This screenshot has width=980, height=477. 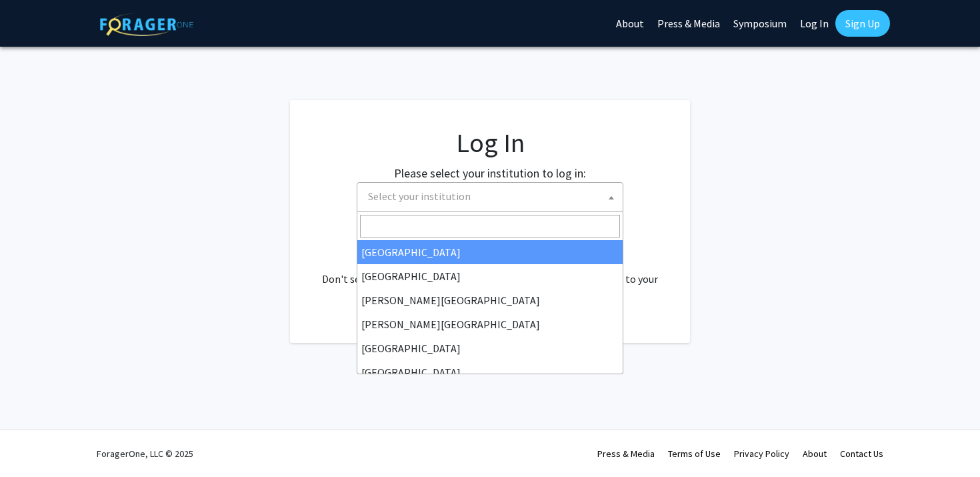 I want to click on h1: Log In, so click(x=490, y=143).